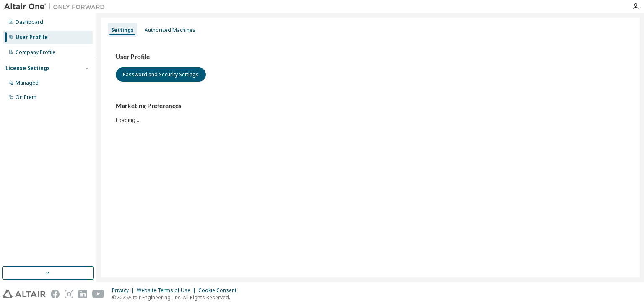 The image size is (644, 306). Describe the element at coordinates (57, 7) in the screenshot. I see `img: Altair One` at that location.